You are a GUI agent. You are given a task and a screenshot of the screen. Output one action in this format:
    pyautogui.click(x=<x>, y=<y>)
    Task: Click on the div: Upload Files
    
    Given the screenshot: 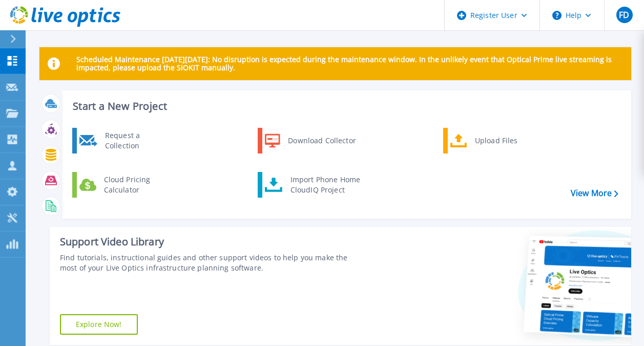 What is the action you would take?
    pyautogui.click(x=507, y=140)
    